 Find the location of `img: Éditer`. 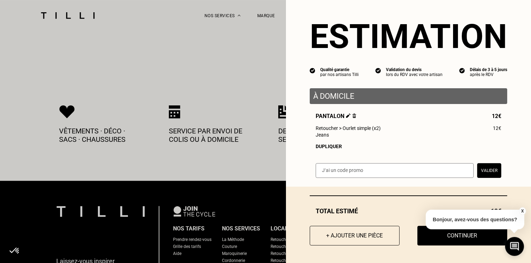

img: Éditer is located at coordinates (348, 115).